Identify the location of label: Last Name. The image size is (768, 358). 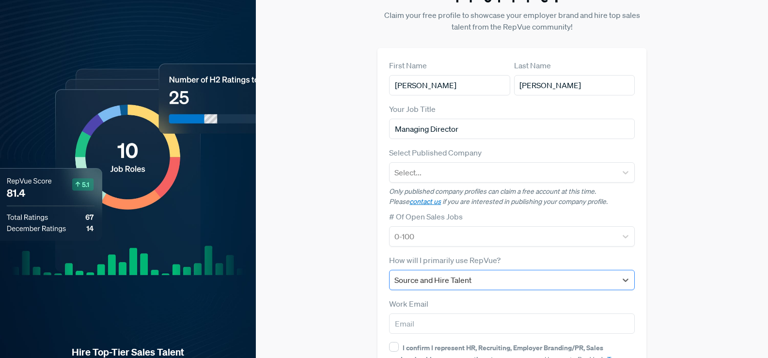
(532, 65).